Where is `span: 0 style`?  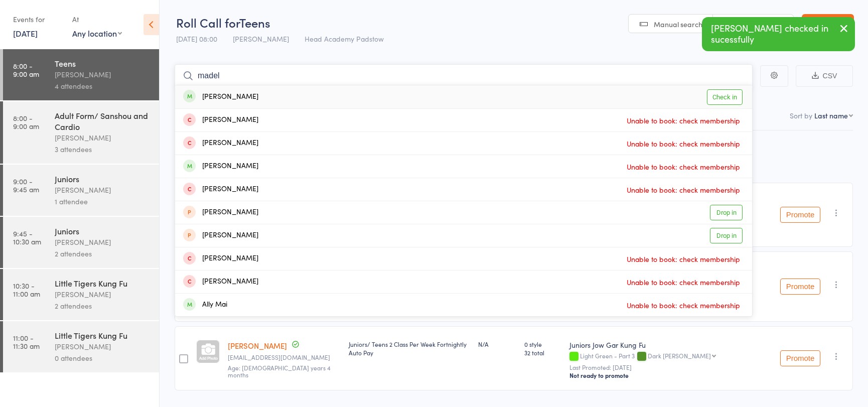 span: 0 style is located at coordinates (543, 344).